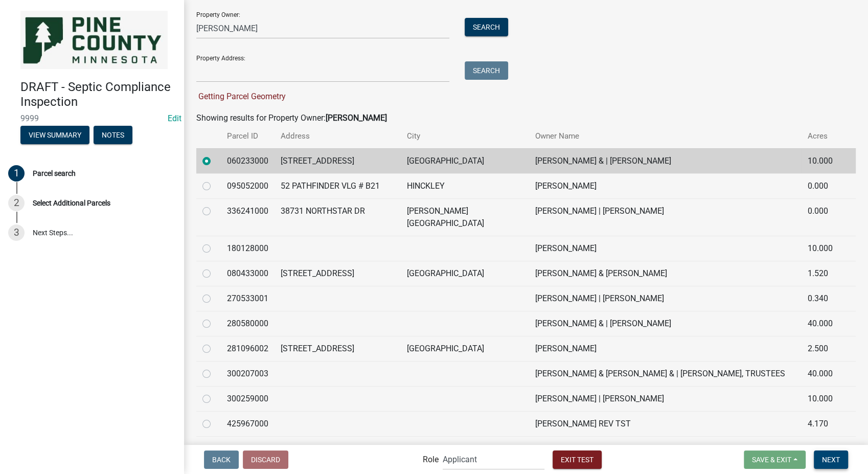  I want to click on td: 336241000, so click(247, 217).